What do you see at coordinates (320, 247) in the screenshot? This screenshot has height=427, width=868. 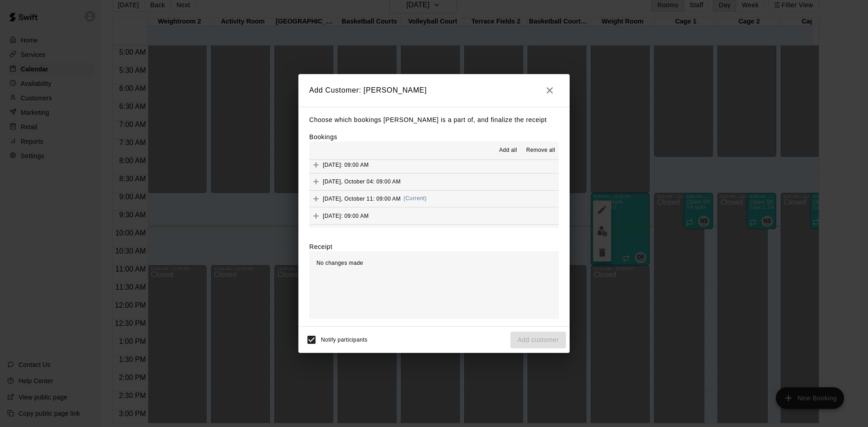 I see `label: Receipt` at bounding box center [320, 247].